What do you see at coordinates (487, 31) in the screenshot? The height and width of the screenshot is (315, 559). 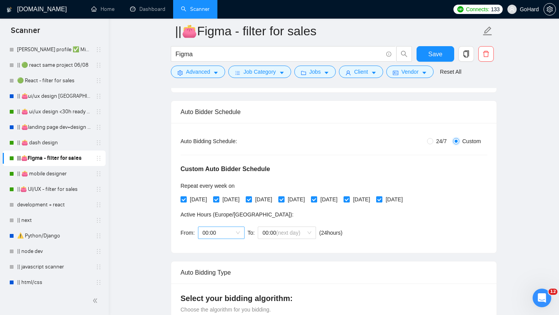 I see `span: edit` at bounding box center [487, 31].